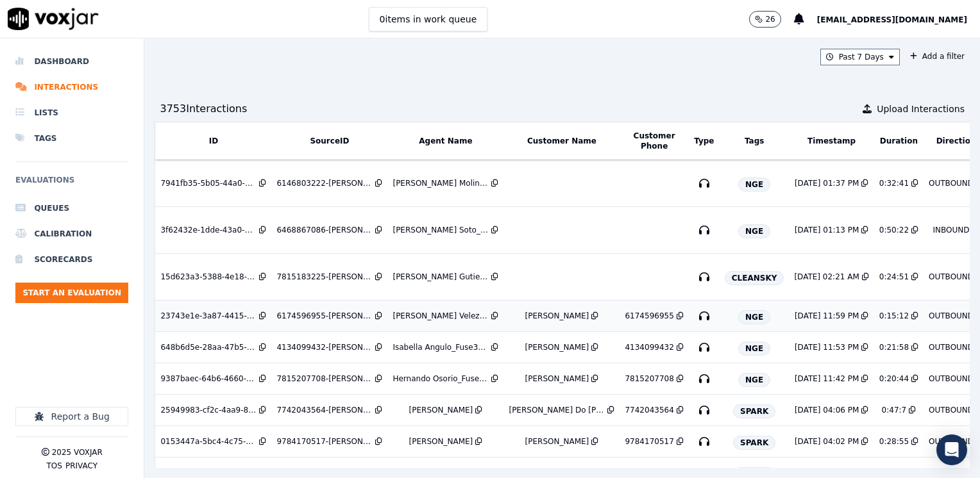 This screenshot has width=980, height=478. Describe the element at coordinates (895, 184) in the screenshot. I see `div: 0:32:41` at that location.